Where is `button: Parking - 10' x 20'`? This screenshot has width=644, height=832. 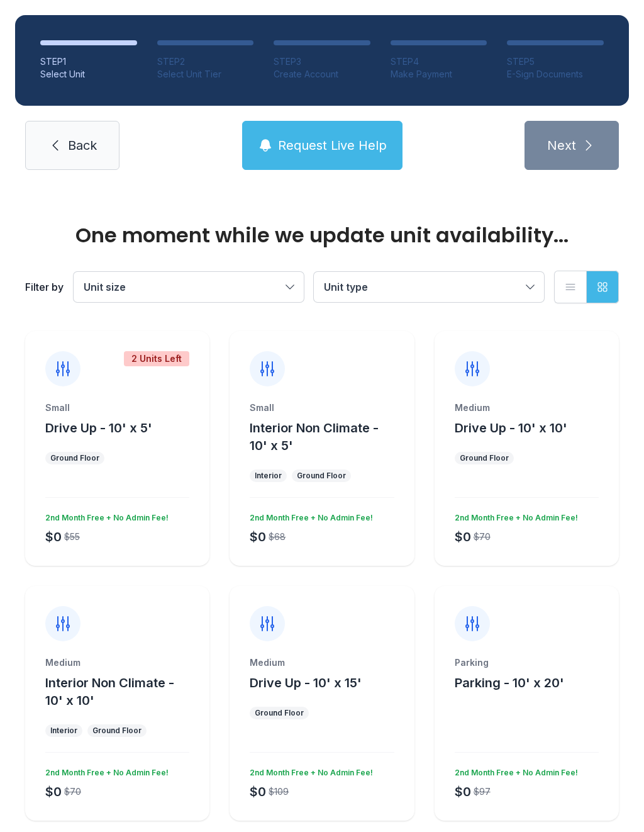
button: Parking - 10' x 20' is located at coordinates (509, 683).